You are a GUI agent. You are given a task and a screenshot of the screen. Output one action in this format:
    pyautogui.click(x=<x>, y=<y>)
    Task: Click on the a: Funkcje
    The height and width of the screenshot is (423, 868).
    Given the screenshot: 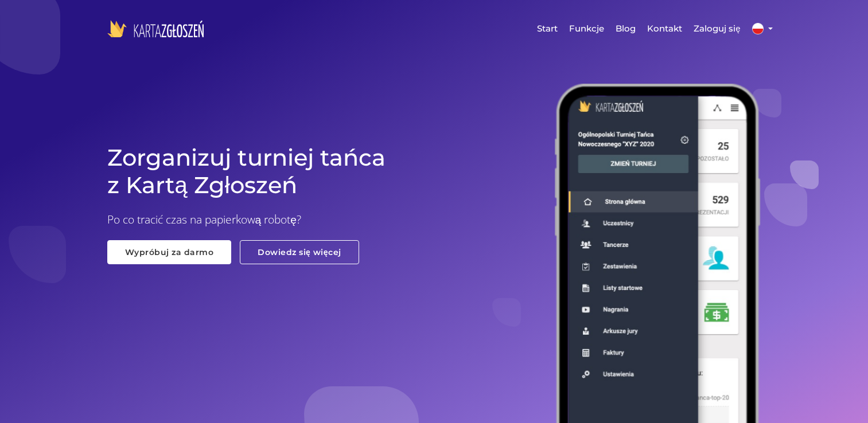 What is the action you would take?
    pyautogui.click(x=587, y=28)
    